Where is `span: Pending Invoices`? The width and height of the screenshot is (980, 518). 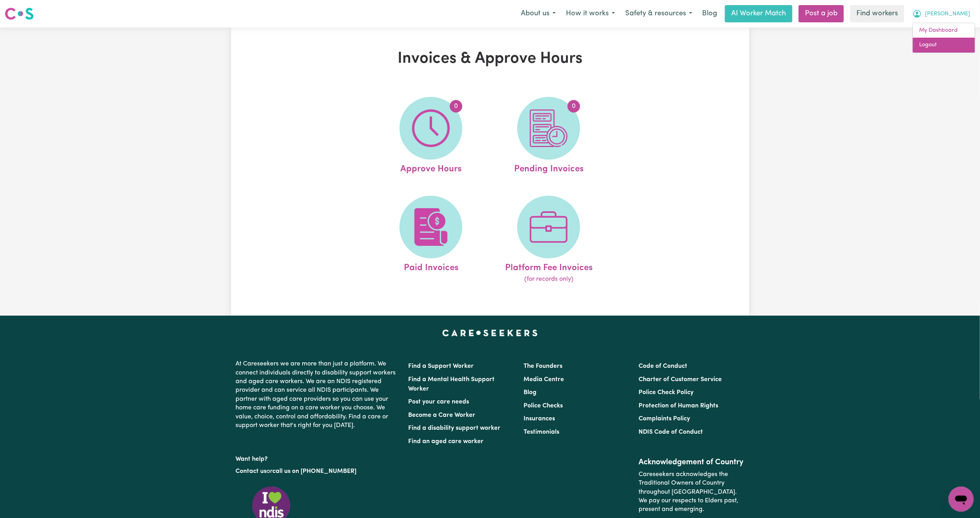
span: Pending Invoices is located at coordinates (548, 168).